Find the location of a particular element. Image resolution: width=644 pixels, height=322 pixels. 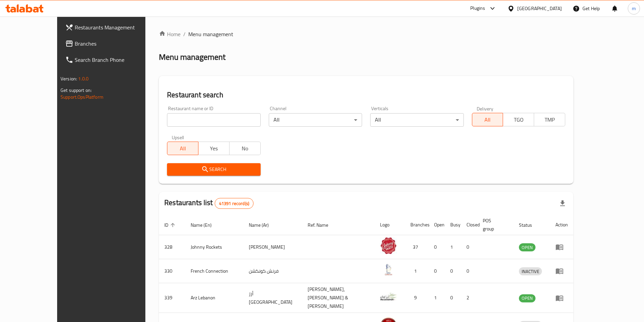

span: ID is located at coordinates (171, 225).